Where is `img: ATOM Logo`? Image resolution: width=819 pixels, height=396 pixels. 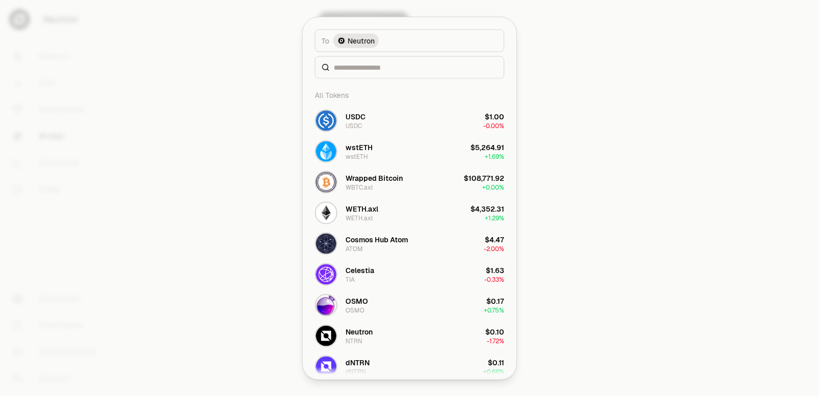
img: ATOM Logo is located at coordinates (326, 243).